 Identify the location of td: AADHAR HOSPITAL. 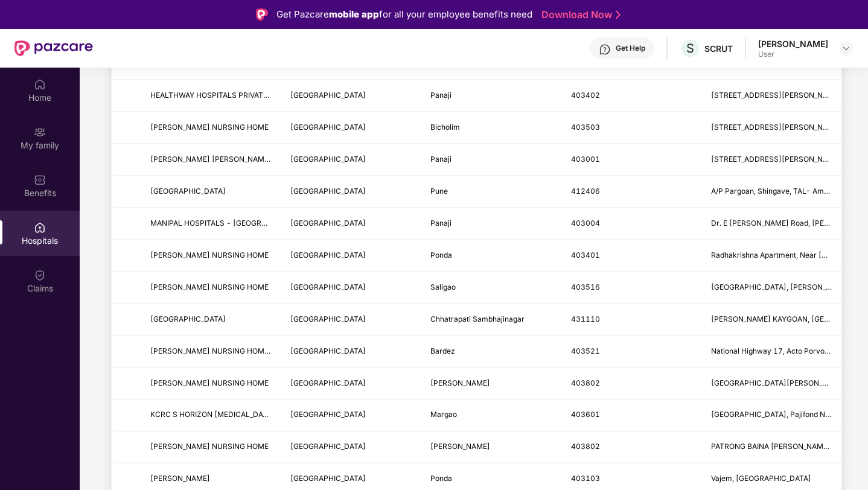
(211, 191).